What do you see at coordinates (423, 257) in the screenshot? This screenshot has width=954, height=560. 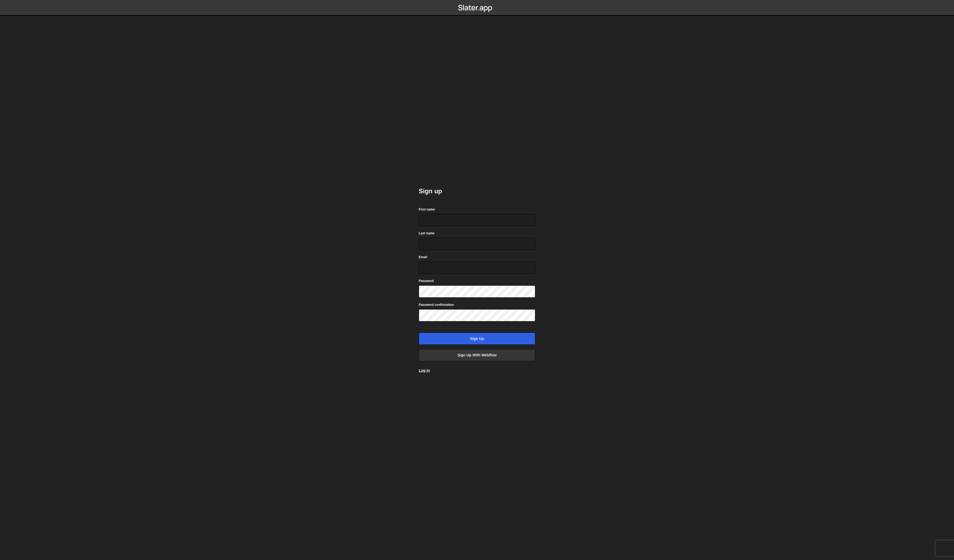 I see `label: Email` at bounding box center [423, 257].